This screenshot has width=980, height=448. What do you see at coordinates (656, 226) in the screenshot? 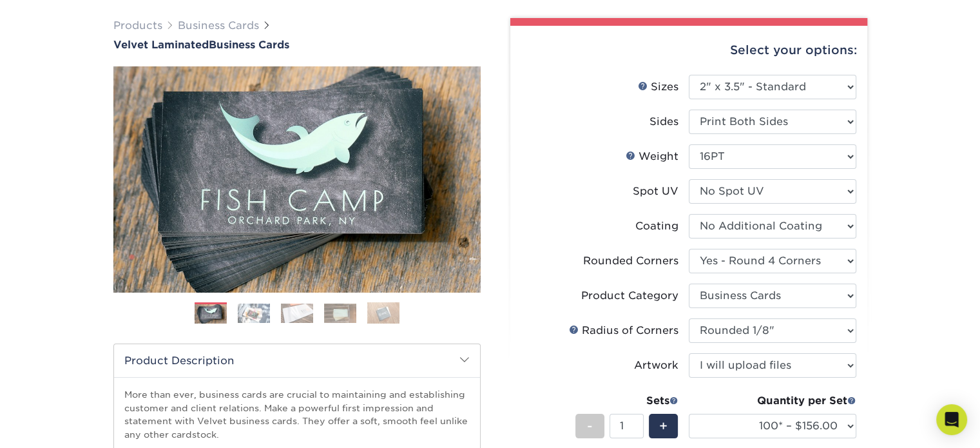
I see `div: Coating` at bounding box center [656, 226].